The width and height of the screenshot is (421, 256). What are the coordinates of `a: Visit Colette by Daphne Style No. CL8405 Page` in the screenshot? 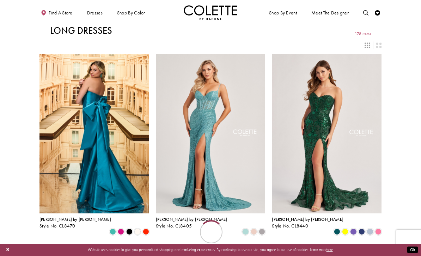 It's located at (210, 134).